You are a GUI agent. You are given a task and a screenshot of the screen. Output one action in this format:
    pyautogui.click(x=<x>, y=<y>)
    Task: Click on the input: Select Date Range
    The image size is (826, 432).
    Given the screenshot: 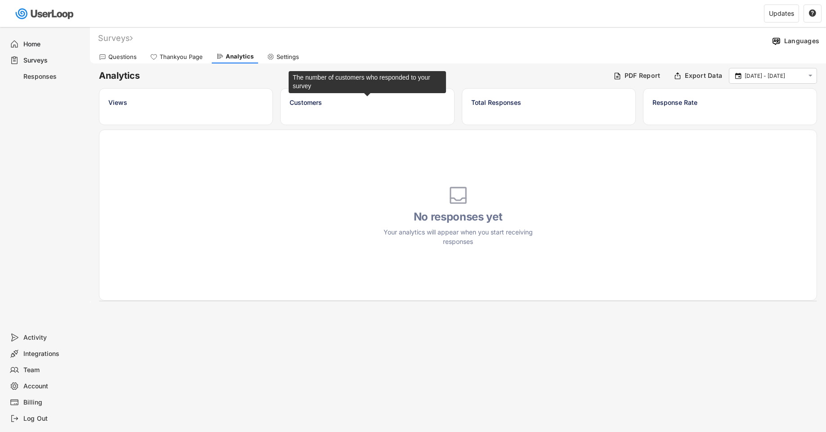 What is the action you would take?
    pyautogui.click(x=774, y=76)
    